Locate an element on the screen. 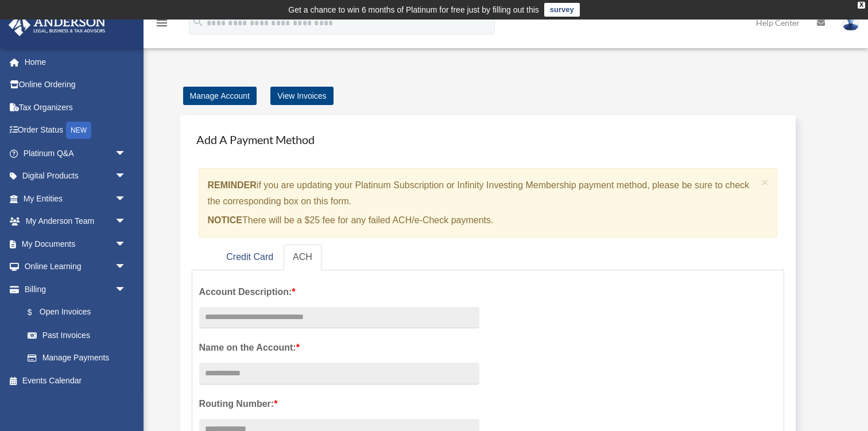 The height and width of the screenshot is (431, 868). a: ACH is located at coordinates (302, 257).